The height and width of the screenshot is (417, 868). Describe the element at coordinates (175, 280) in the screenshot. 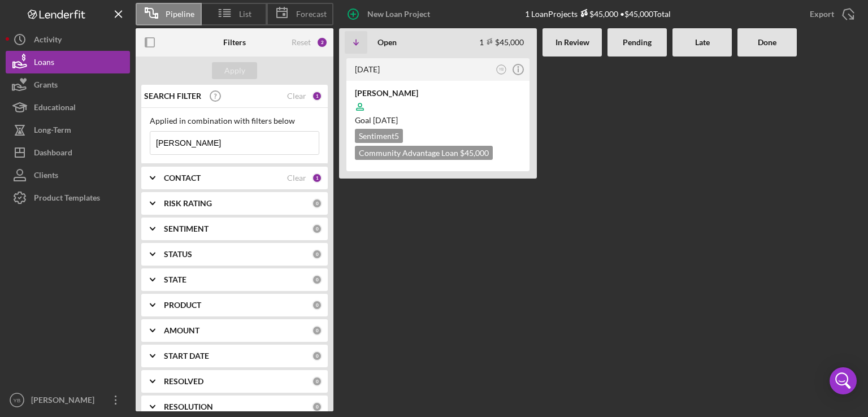

I see `b: STATE` at that location.